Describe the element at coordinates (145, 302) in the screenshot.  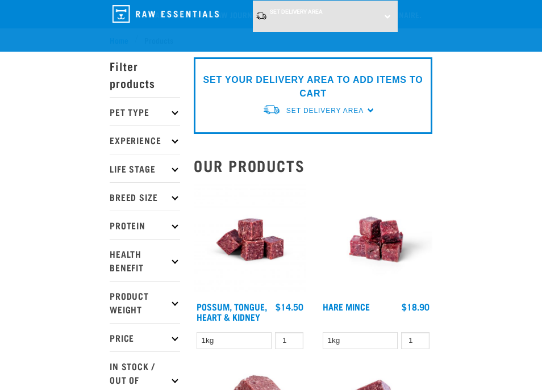
I see `p: Product Weight` at that location.